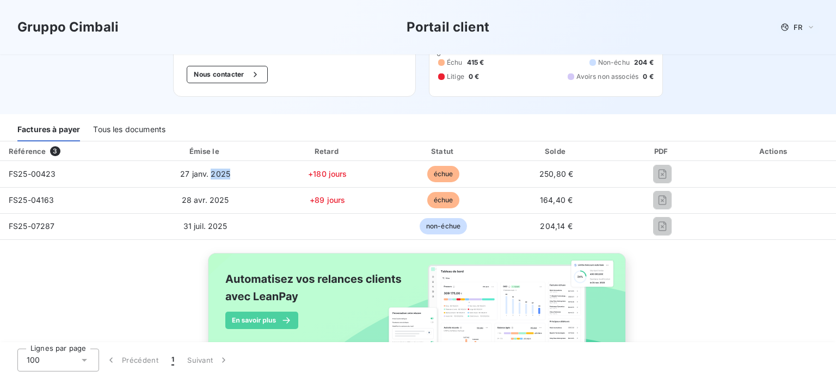 The height and width of the screenshot is (378, 836). Describe the element at coordinates (32, 200) in the screenshot. I see `span: FS25-04163` at that location.